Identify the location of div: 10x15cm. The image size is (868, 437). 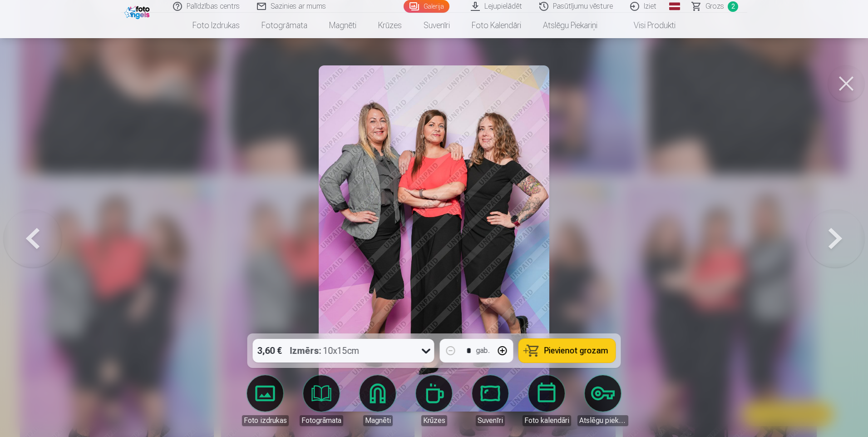
(325, 351).